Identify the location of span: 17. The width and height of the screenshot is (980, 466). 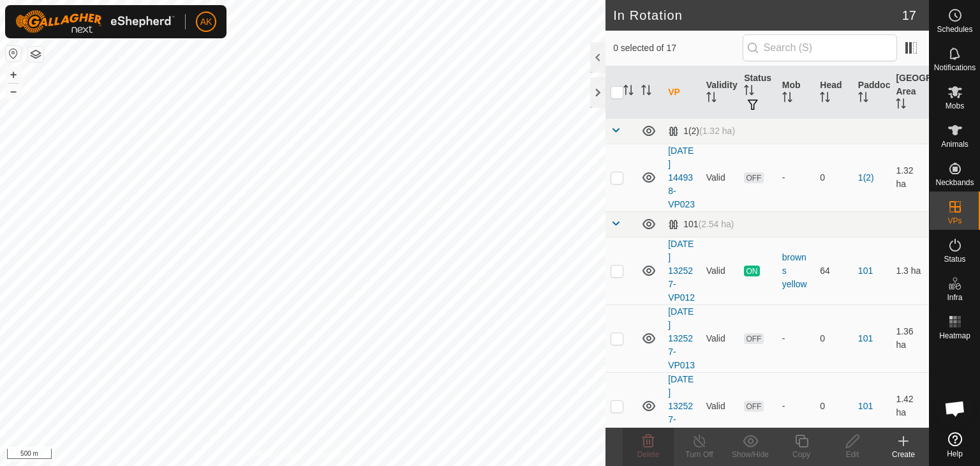
(909, 15).